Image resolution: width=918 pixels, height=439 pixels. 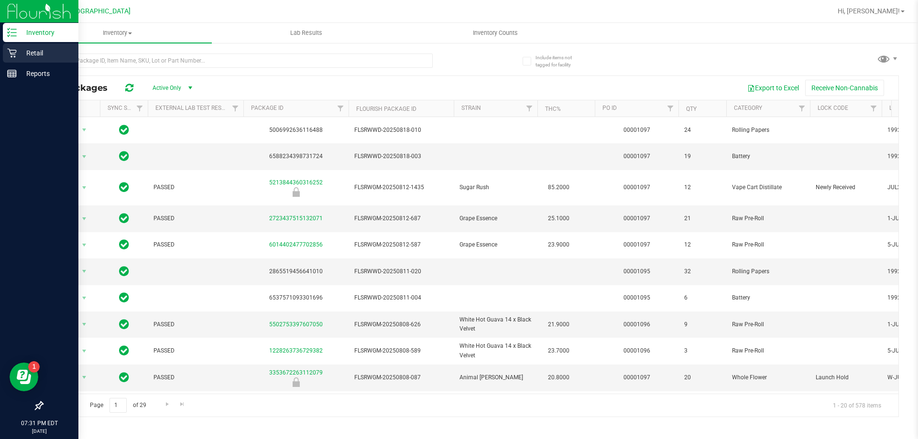 I want to click on span: 24, so click(x=702, y=130).